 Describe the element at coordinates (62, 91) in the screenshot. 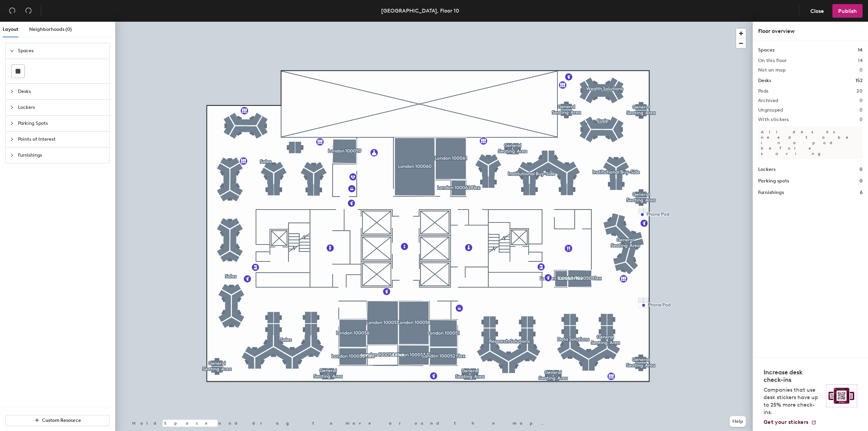

I see `span: Desks` at that location.